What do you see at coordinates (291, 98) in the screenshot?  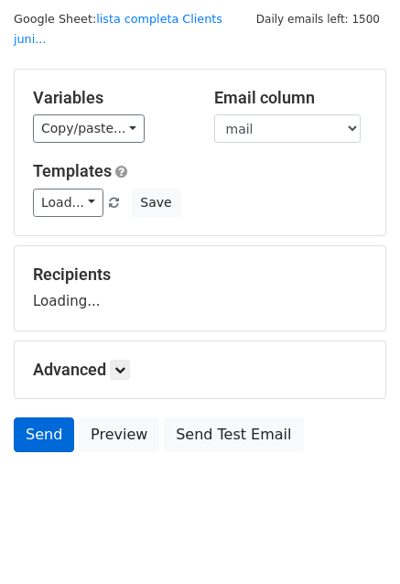 I see `h5: Email column` at bounding box center [291, 98].